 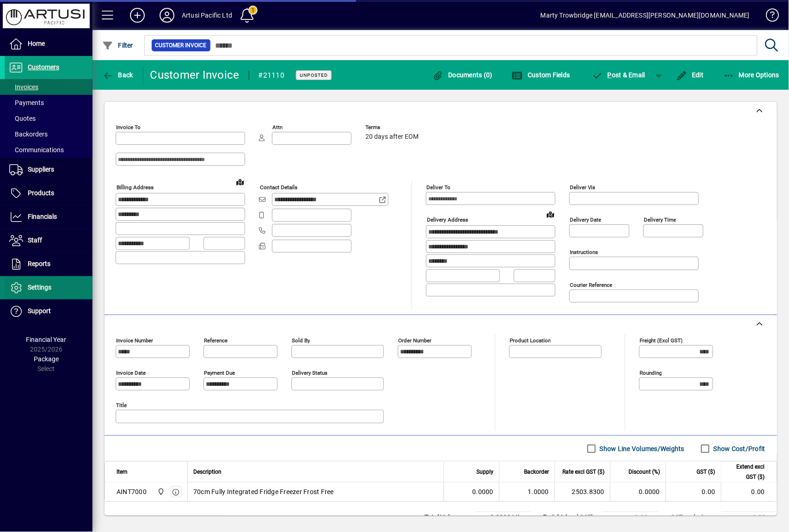 What do you see at coordinates (586, 220) in the screenshot?
I see `mat-label: Delivery date` at bounding box center [586, 220].